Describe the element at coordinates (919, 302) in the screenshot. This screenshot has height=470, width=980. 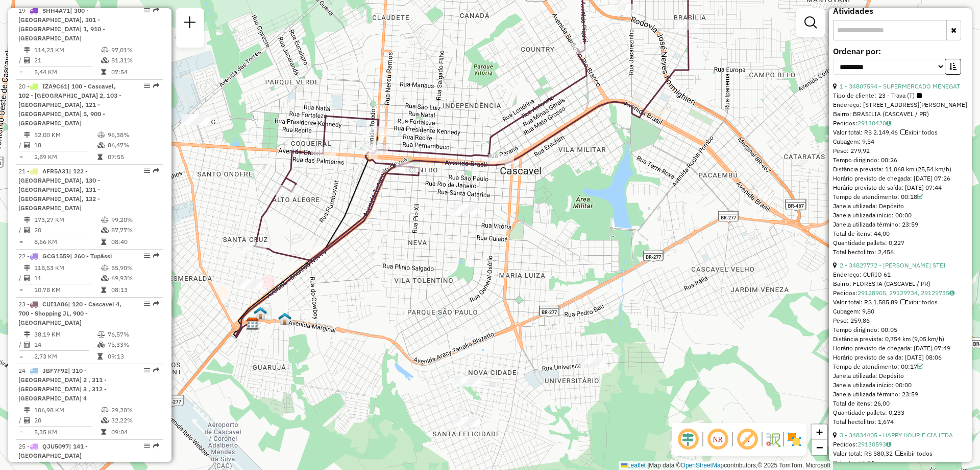
I see `span: Exibir todos` at that location.